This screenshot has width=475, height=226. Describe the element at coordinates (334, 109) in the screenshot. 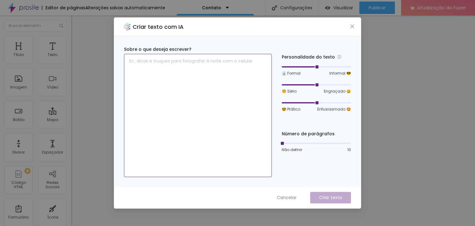

I see `font: Entusiasmado 🤩` at that location.